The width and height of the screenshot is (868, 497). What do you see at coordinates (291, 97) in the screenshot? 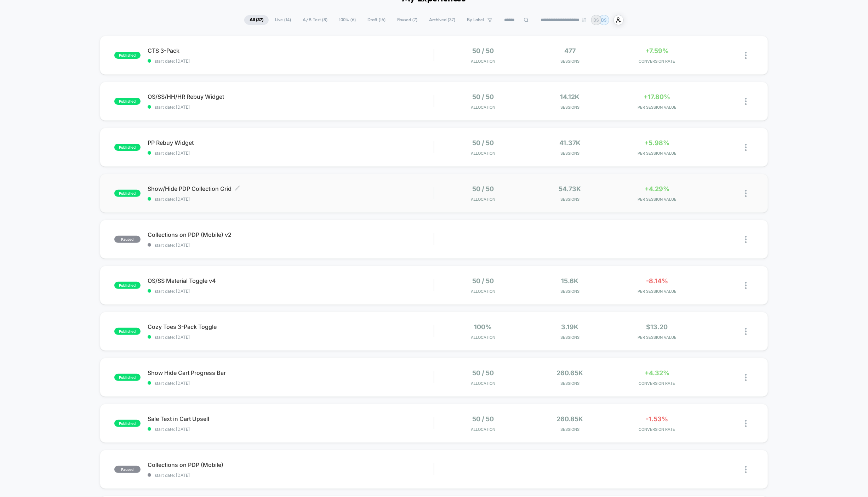
I see `span: OS/SS/HH/HR Rebuy Widget` at bounding box center [291, 97].